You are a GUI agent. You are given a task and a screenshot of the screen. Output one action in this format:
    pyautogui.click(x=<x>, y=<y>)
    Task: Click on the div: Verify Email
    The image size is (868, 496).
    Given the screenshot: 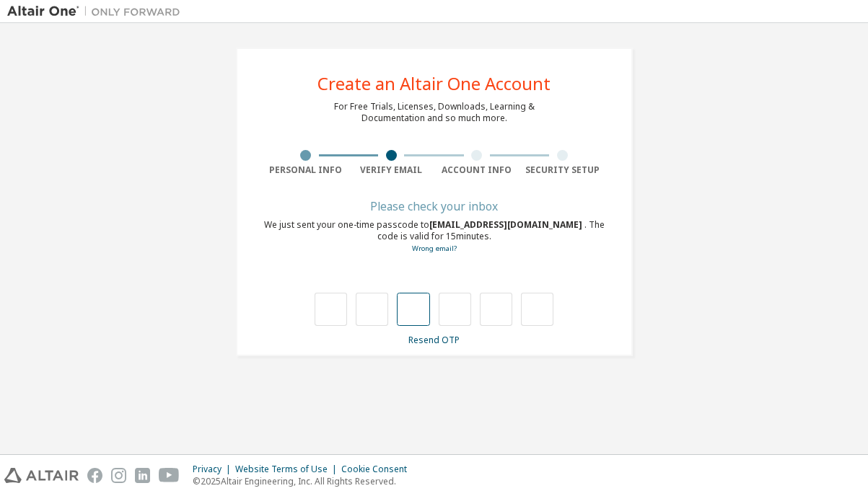 What is the action you would take?
    pyautogui.click(x=391, y=170)
    